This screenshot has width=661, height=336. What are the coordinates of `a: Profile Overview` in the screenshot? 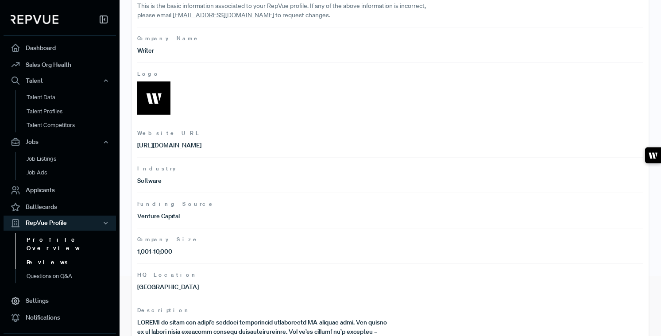 It's located at (72, 244).